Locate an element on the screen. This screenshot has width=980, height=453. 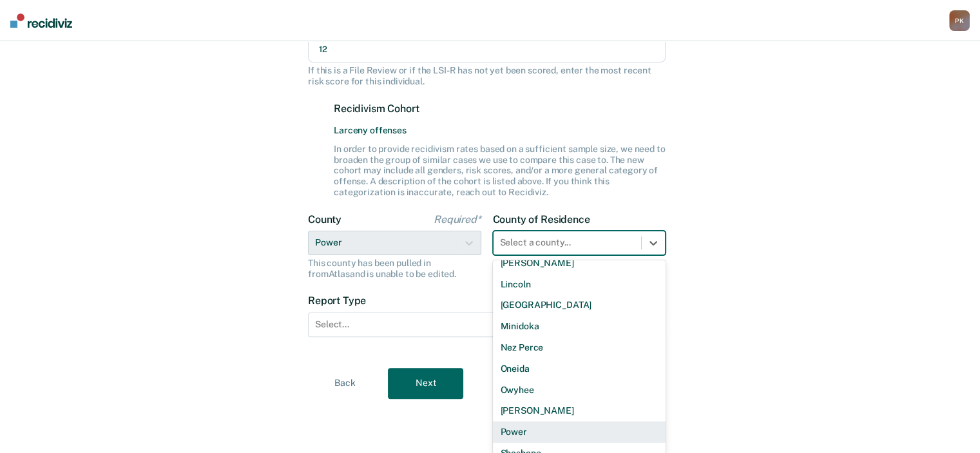
div: P K is located at coordinates (960, 21).